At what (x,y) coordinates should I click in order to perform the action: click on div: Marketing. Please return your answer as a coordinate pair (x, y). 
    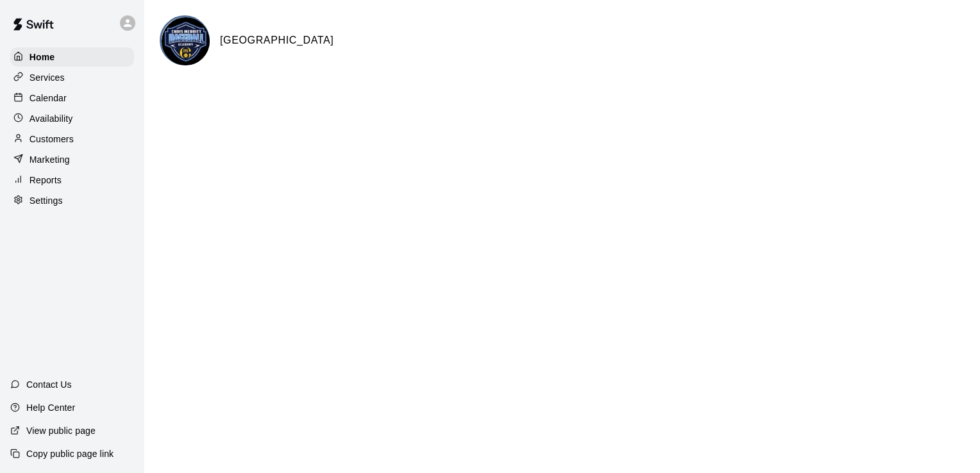
    Looking at the image, I should click on (72, 159).